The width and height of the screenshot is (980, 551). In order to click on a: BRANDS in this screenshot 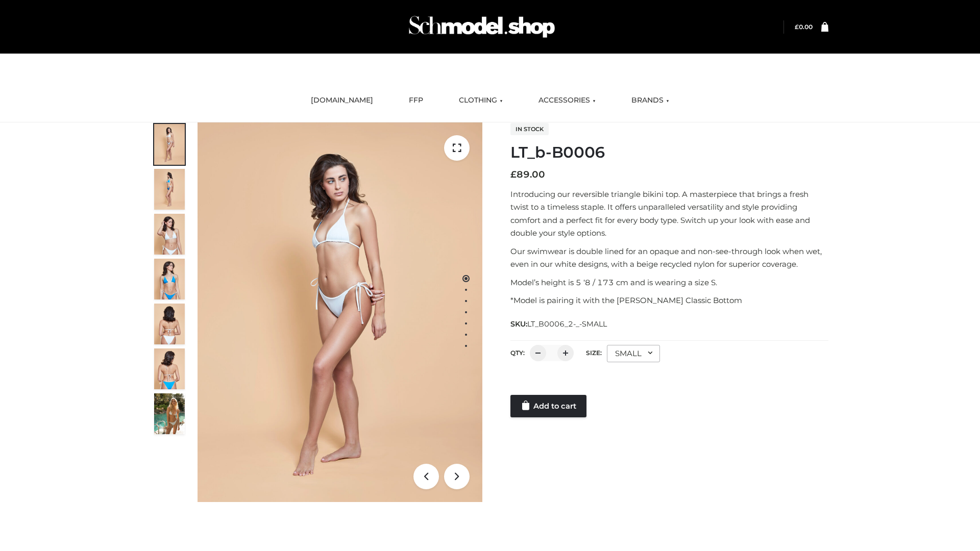, I will do `click(650, 100)`.